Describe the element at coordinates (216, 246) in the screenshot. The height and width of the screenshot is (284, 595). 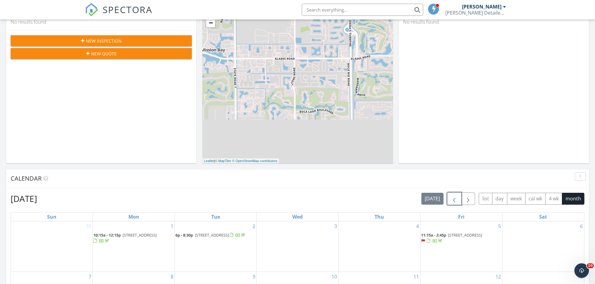
I see `td: Go to September 2, 2025` at that location.